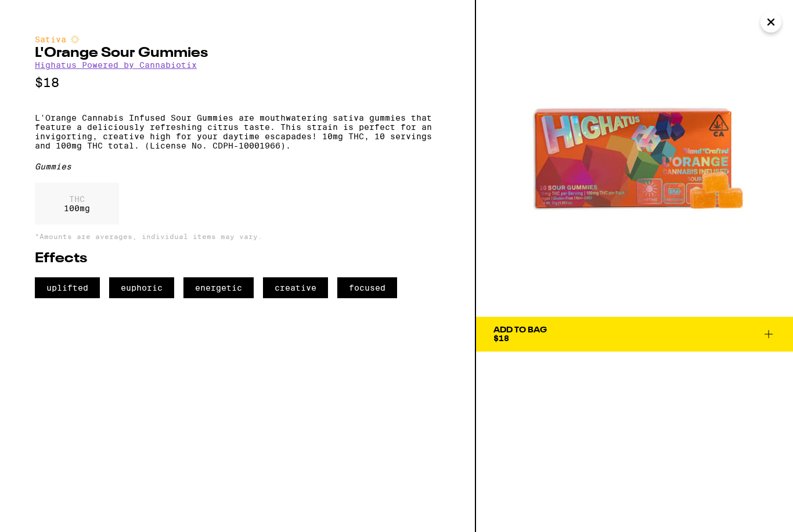  What do you see at coordinates (237, 82) in the screenshot?
I see `p: $18` at bounding box center [237, 82].